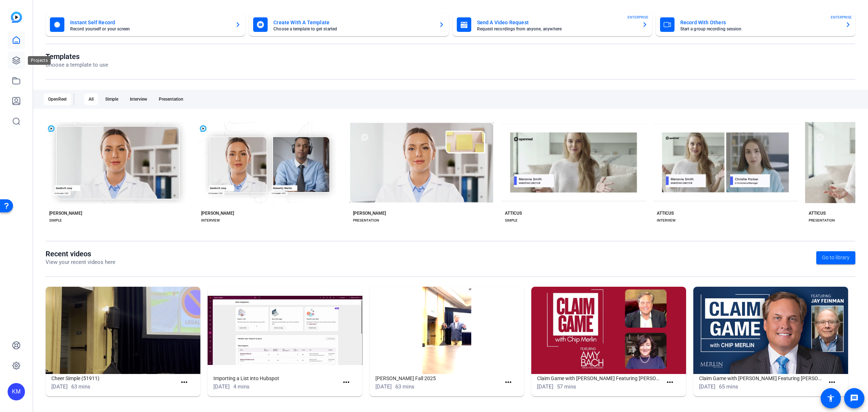 This screenshot has width=868, height=412. What do you see at coordinates (16, 17) in the screenshot?
I see `img: blue-gradient.svg` at bounding box center [16, 17].